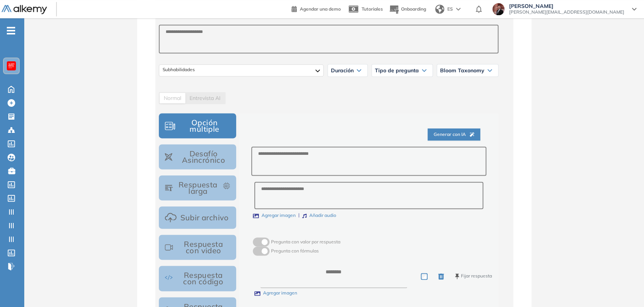 This screenshot has width=644, height=307. What do you see at coordinates (414, 9) in the screenshot?
I see `span: Onboarding` at bounding box center [414, 9].